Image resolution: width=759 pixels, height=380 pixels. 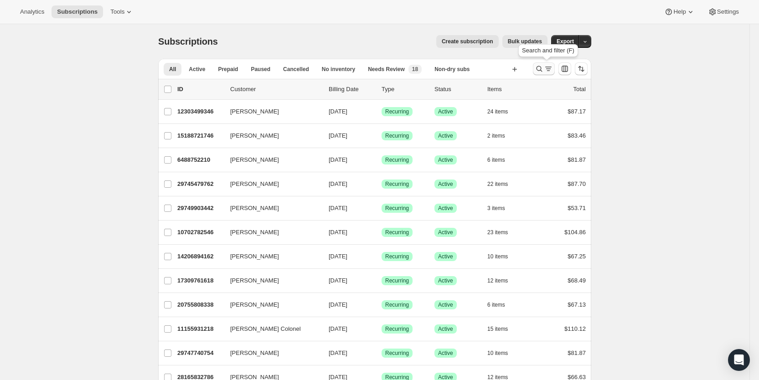 What do you see at coordinates (728, 12) in the screenshot?
I see `span: Settings` at bounding box center [728, 12].